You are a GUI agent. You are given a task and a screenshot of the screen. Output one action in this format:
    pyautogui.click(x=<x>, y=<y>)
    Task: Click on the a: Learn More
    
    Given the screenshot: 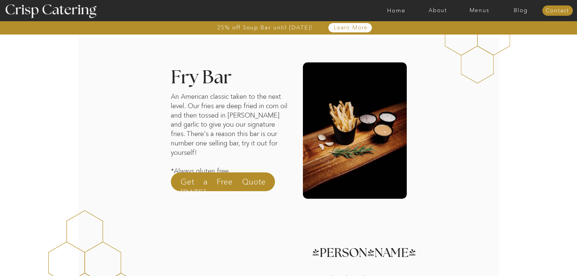 What is the action you would take?
    pyautogui.click(x=351, y=28)
    